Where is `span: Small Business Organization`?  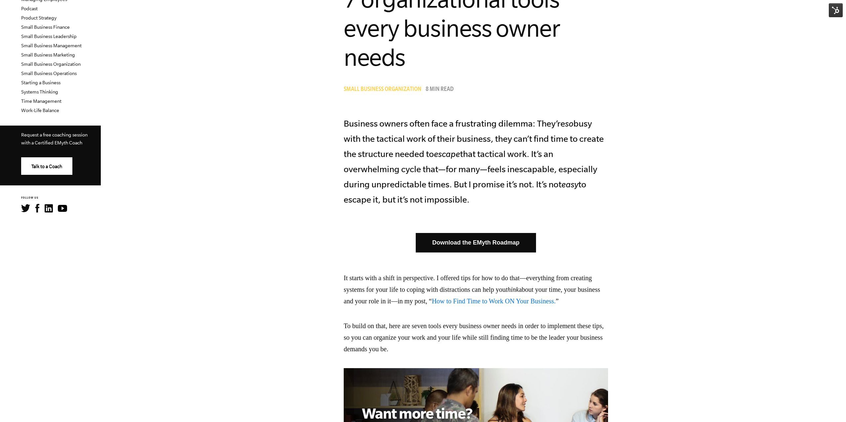
span: Small Business Organization is located at coordinates (382, 90).